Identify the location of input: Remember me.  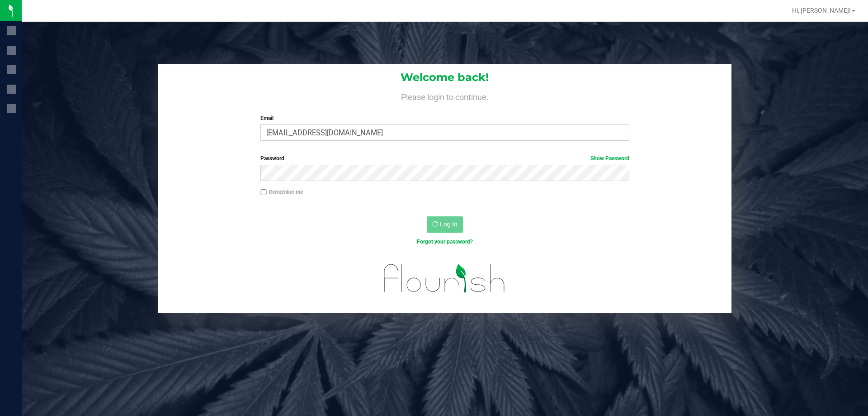
(263, 192).